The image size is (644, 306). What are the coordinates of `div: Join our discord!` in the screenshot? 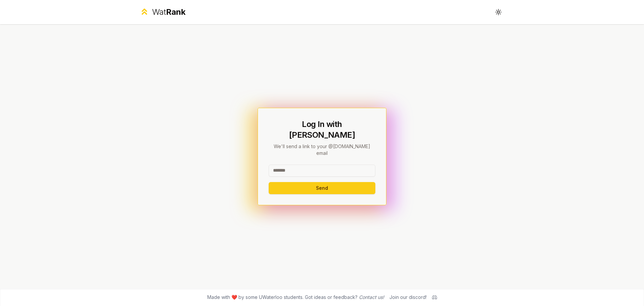 It's located at (408, 297).